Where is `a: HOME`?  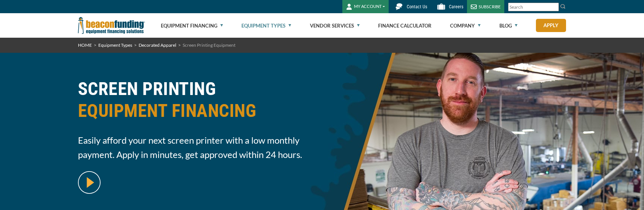 a: HOME is located at coordinates (85, 45).